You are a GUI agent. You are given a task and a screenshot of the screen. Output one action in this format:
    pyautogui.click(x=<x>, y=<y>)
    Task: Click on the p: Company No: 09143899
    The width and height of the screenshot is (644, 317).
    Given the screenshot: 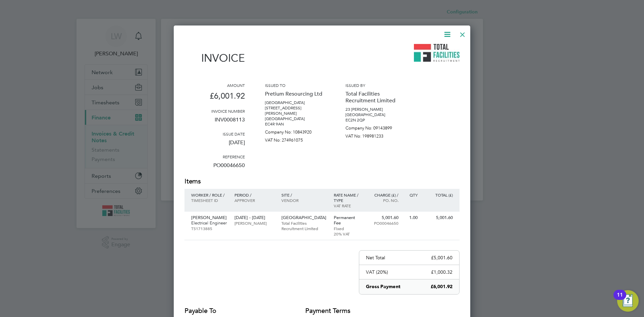 What is the action you would take?
    pyautogui.click(x=376, y=127)
    